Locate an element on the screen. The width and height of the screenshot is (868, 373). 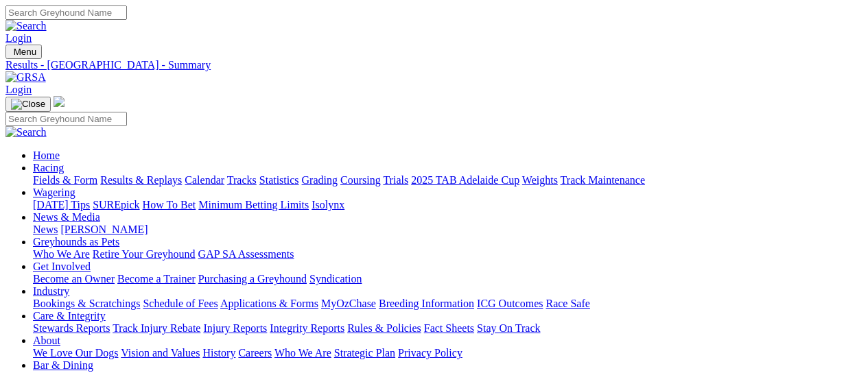
div: Greyhounds as Pets is located at coordinates (448, 254).